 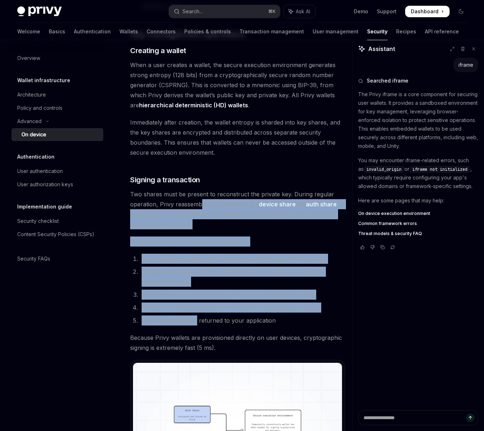 What do you see at coordinates (272, 11) in the screenshot?
I see `span: ⌘ K` at bounding box center [272, 11].